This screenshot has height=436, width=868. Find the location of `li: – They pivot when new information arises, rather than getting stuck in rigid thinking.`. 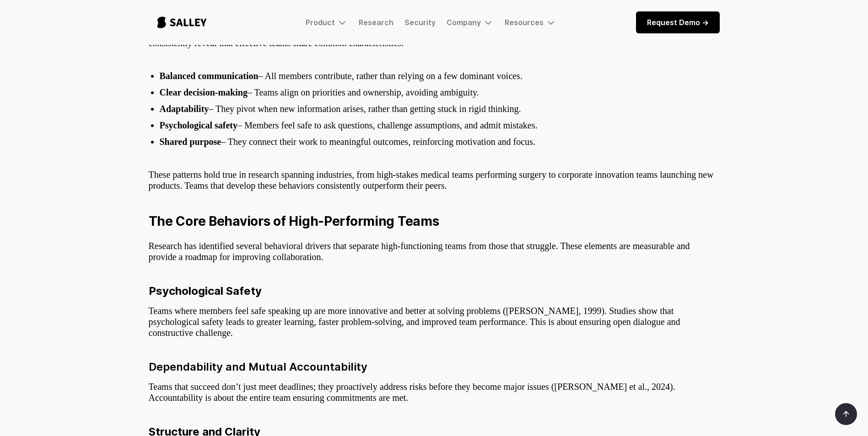

li: – They pivot when new information arises, rather than getting stuck in rigid thinking. is located at coordinates (440, 109).